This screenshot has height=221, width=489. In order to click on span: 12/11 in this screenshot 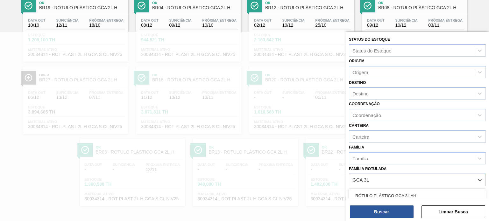, I will do `click(67, 25)`.